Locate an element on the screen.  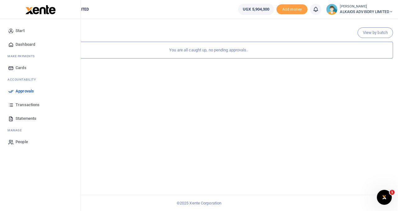
a: People is located at coordinates (40, 142).